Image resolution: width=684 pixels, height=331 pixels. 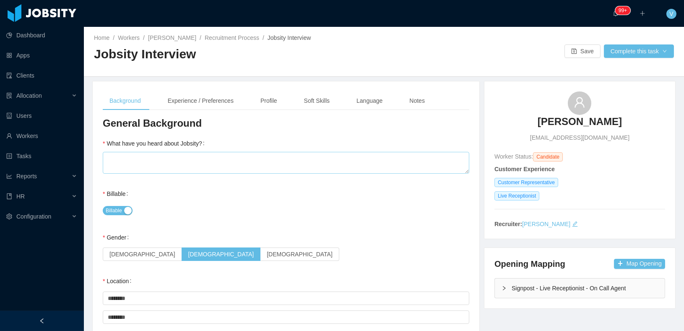 I want to click on span: Configuration, so click(x=34, y=216).